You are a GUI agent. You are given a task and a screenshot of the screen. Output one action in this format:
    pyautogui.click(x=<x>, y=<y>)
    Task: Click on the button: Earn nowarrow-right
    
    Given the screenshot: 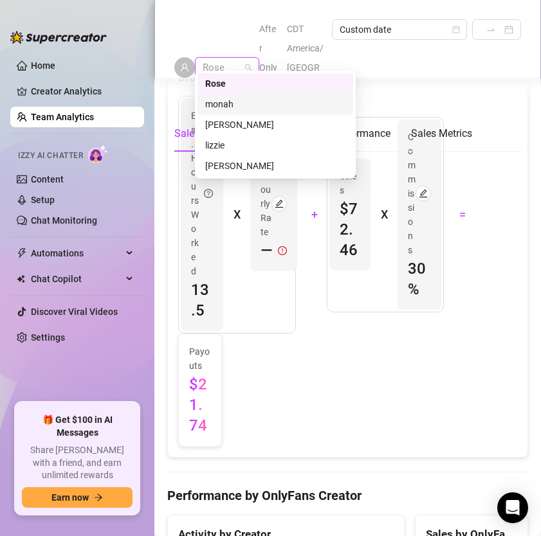 What is the action you would take?
    pyautogui.click(x=77, y=498)
    